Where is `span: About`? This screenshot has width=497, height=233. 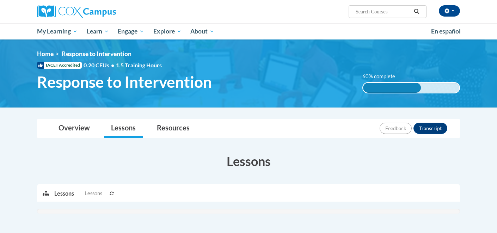 span: About is located at coordinates (202, 31).